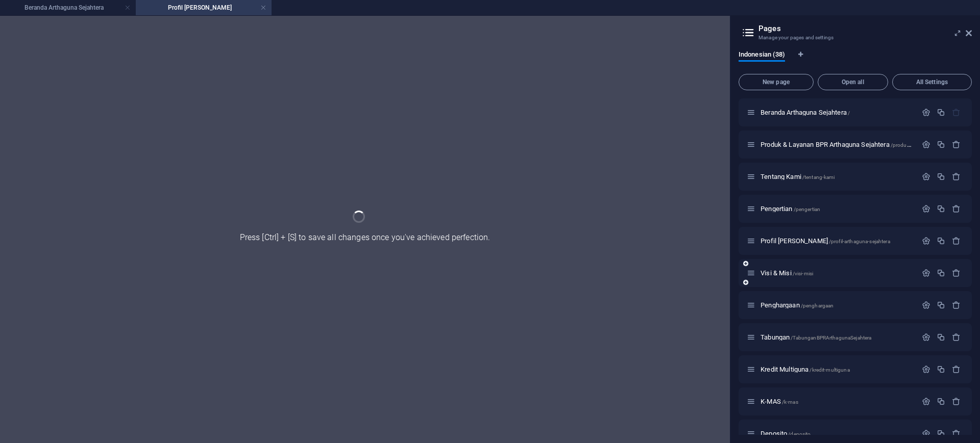  I want to click on span: New page, so click(775, 82).